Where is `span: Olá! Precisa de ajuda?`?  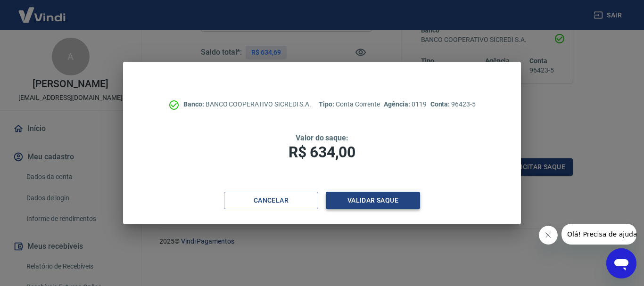
span: Olá! Precisa de ajuda? is located at coordinates (42, 11).